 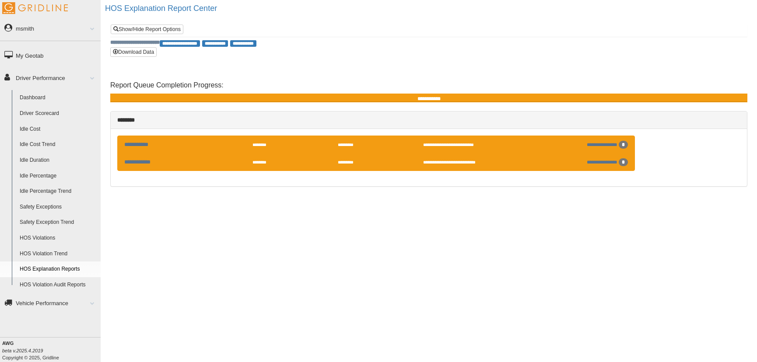 I want to click on a: Driver Scorecard, so click(x=58, y=114).